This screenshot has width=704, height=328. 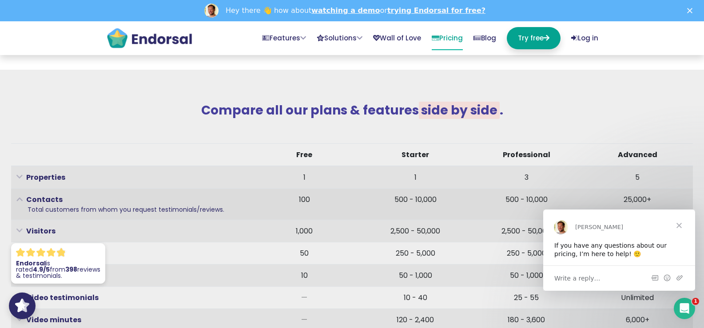 What do you see at coordinates (355, 11) in the screenshot?
I see `div: Hey there 👋 how about or` at bounding box center [355, 11].